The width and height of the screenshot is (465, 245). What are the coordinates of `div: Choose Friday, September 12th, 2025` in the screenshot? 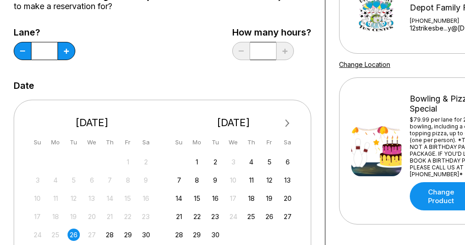 It's located at (269, 180).